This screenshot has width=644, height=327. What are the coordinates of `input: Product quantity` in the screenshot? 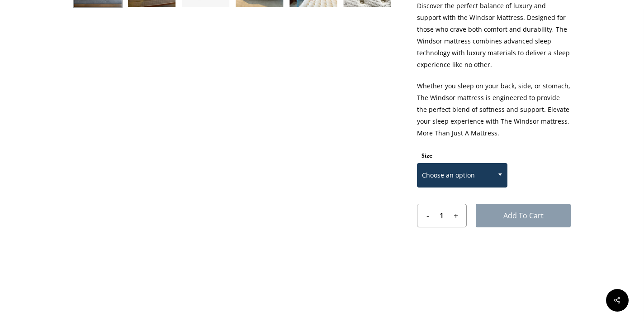 It's located at (442, 215).